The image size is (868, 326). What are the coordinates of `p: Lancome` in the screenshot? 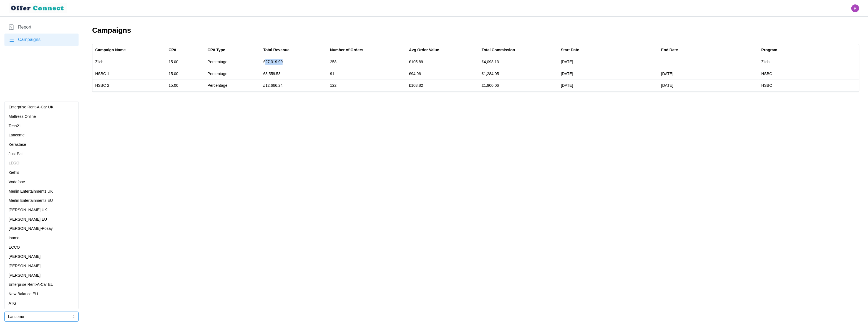 It's located at (17, 135).